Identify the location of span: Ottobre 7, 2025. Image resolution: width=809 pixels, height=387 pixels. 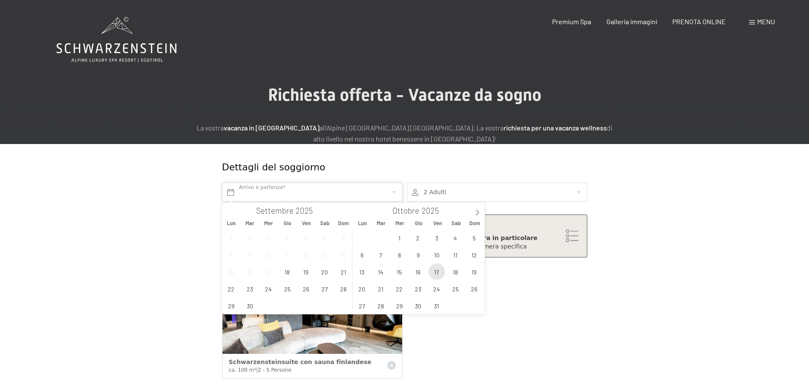
(381, 254).